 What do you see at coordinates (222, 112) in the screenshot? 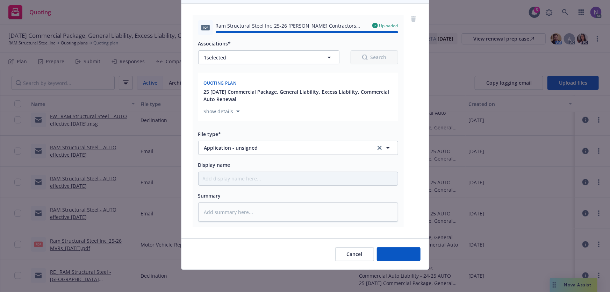
I see `button: Show details` at bounding box center [222, 112].